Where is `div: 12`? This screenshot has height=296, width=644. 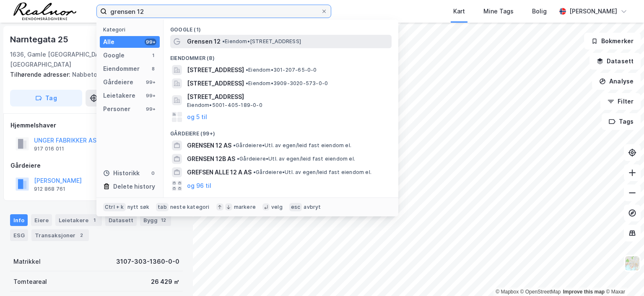
div: 12 is located at coordinates (164, 220).